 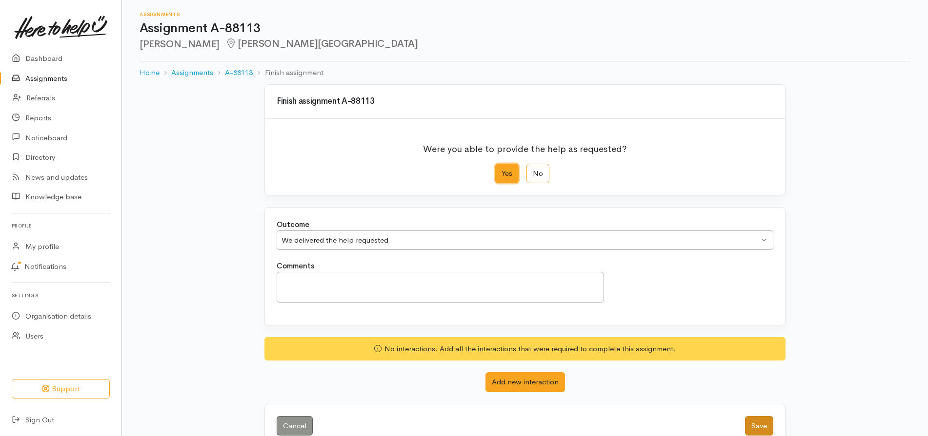 I want to click on label: Comments, so click(x=295, y=266).